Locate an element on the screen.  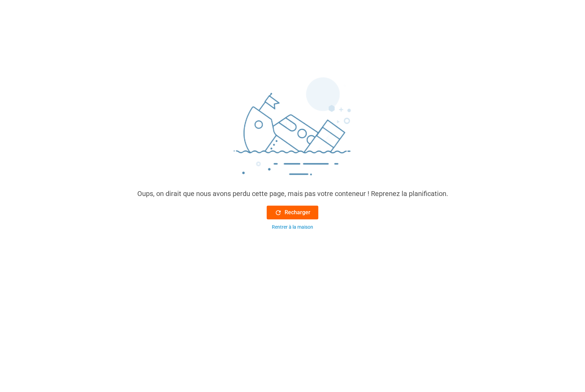
img: sinking_ship.png is located at coordinates (292, 132).